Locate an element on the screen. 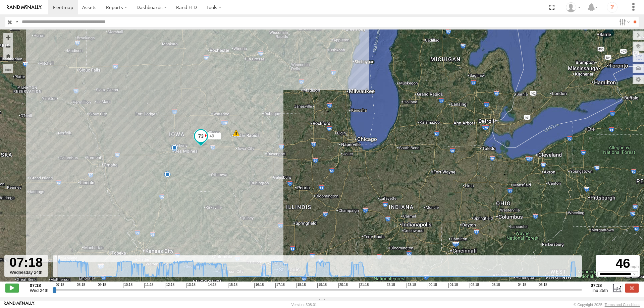 The height and width of the screenshot is (308, 644). span: 05:18 is located at coordinates (543, 285).